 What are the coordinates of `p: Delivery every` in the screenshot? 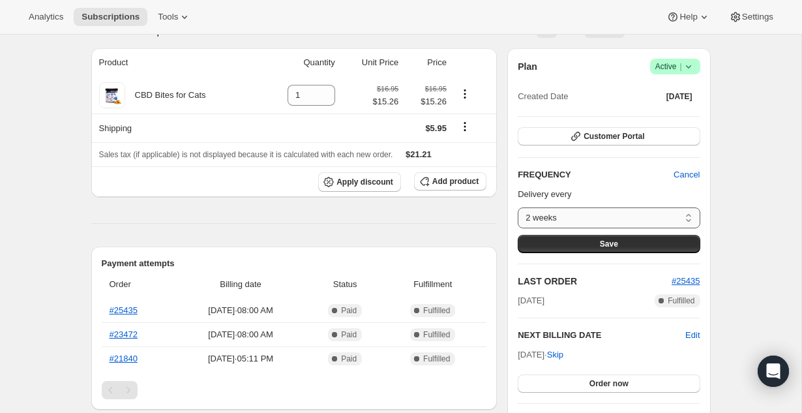 It's located at (608, 194).